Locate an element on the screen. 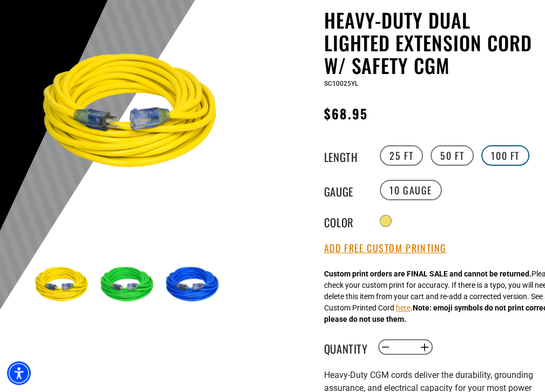 Image resolution: width=545 pixels, height=392 pixels. span: $68.95 is located at coordinates (346, 113).